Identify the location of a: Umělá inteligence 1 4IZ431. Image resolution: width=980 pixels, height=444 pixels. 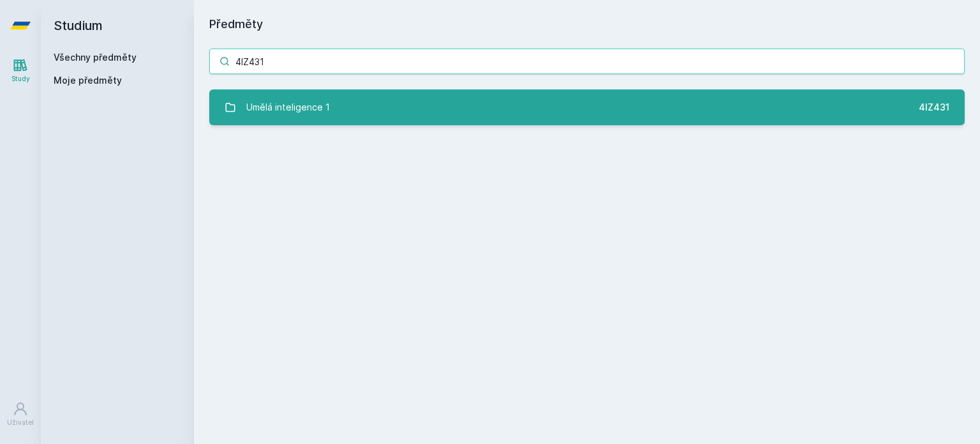
(587, 107).